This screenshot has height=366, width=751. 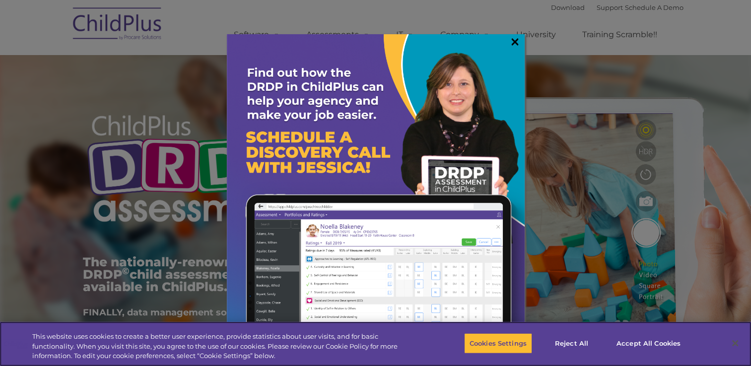 What do you see at coordinates (735, 344) in the screenshot?
I see `button: Close` at bounding box center [735, 344].